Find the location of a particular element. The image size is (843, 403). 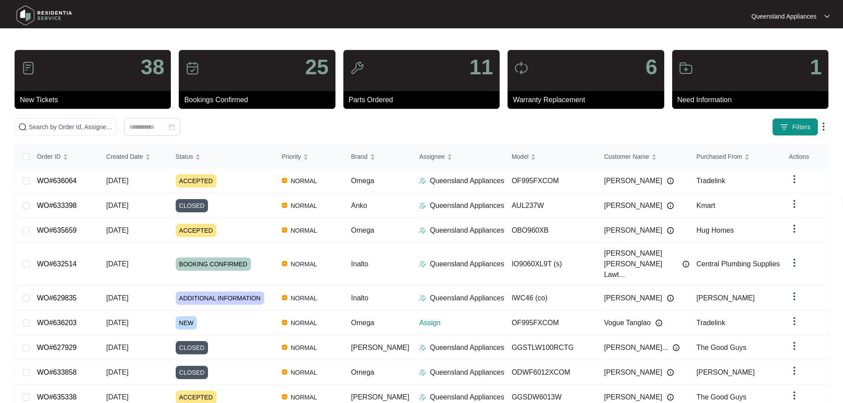

p: 1 is located at coordinates (816, 67).